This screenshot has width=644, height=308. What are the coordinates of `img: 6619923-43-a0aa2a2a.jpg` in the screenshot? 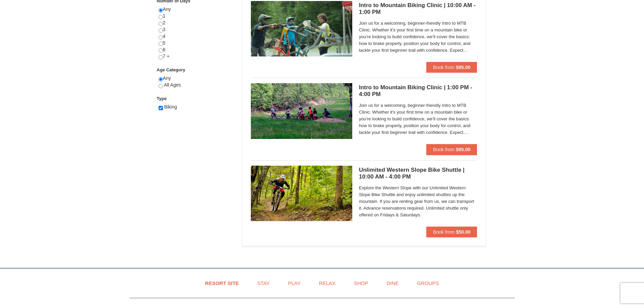 It's located at (302, 111).